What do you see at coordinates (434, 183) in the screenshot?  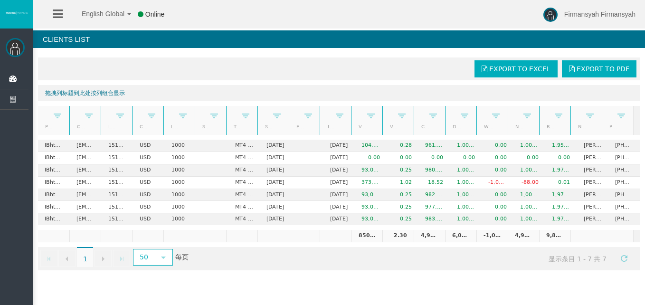 I see `td: 18.52` at bounding box center [434, 183].